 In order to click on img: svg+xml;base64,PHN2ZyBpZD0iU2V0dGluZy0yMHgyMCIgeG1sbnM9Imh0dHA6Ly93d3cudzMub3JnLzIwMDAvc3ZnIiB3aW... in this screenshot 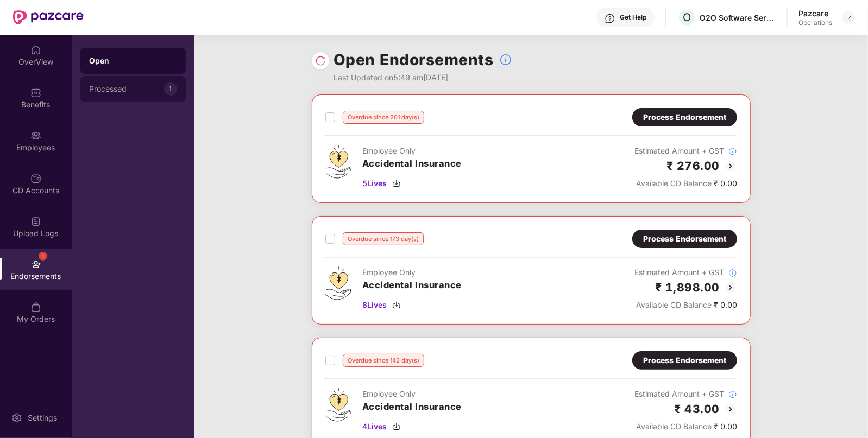, I will do `click(17, 418)`.